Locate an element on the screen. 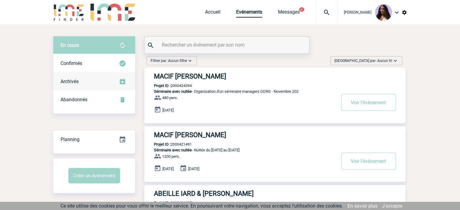 The height and width of the screenshot is (210, 460). p: 2000424394 is located at coordinates (168, 86).